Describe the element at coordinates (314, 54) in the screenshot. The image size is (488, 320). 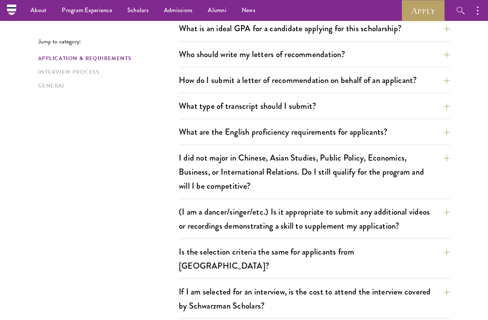
I see `button: Who should write my letters of recommendation?` at that location.